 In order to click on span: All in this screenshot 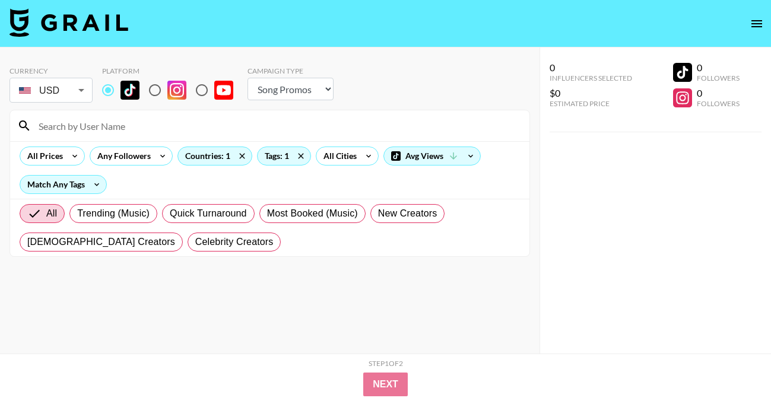, I will do `click(52, 214)`.